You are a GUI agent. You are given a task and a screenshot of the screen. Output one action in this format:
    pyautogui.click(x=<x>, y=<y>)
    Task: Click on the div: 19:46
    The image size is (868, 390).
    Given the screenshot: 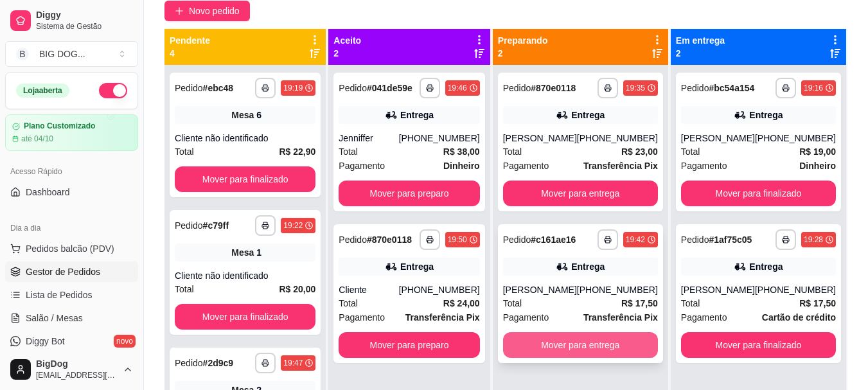 What is the action you would take?
    pyautogui.click(x=457, y=88)
    